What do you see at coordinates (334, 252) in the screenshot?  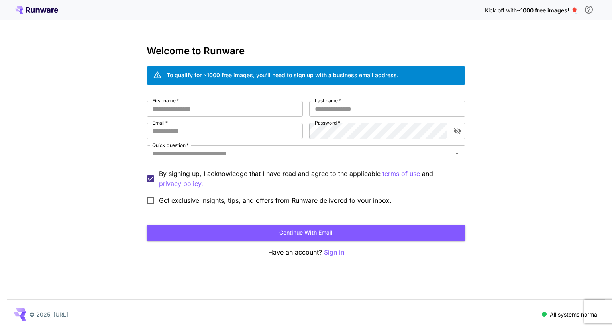 I see `p: Sign in` at bounding box center [334, 252].